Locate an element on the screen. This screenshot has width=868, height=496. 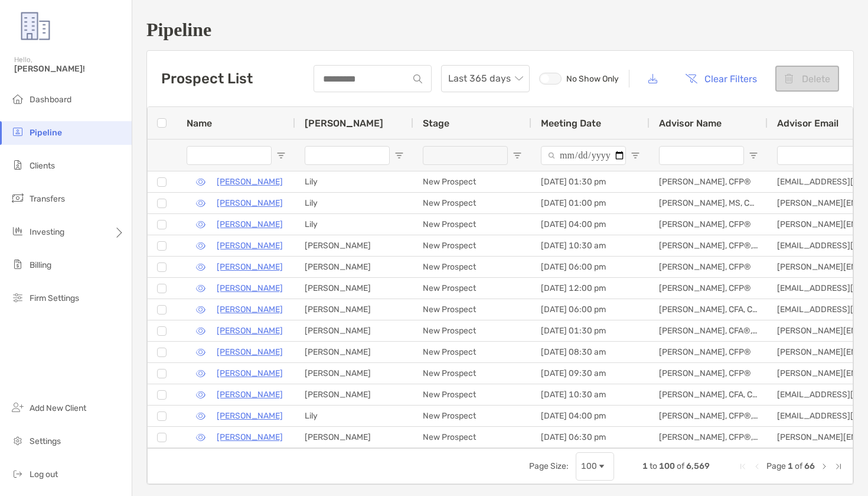
img: investing icon is located at coordinates (18, 231).